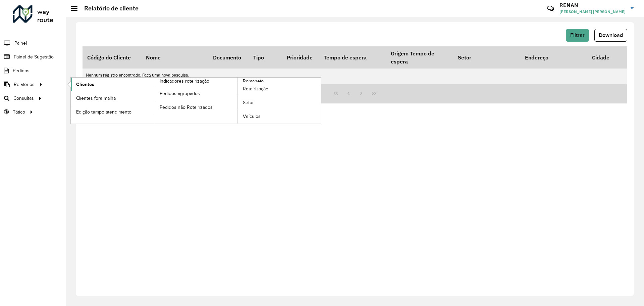  Describe the element at coordinates (592, 5) in the screenshot. I see `h3: RENAN` at that location.